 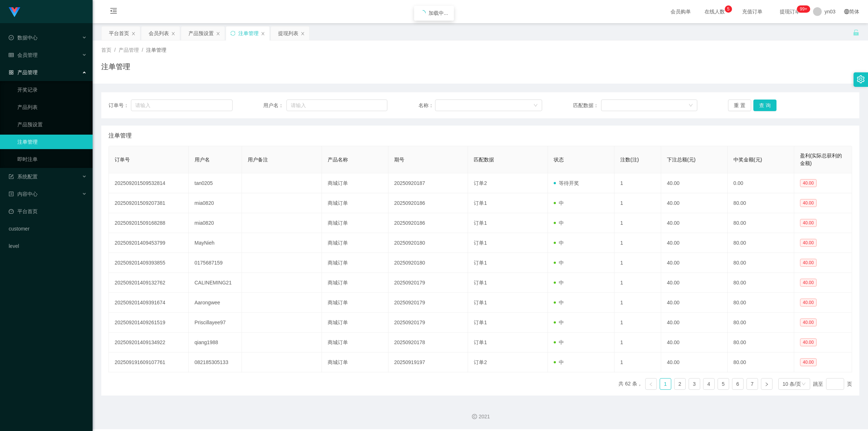 What do you see at coordinates (484, 159) in the screenshot?
I see `span: 匹配数据` at bounding box center [484, 159].